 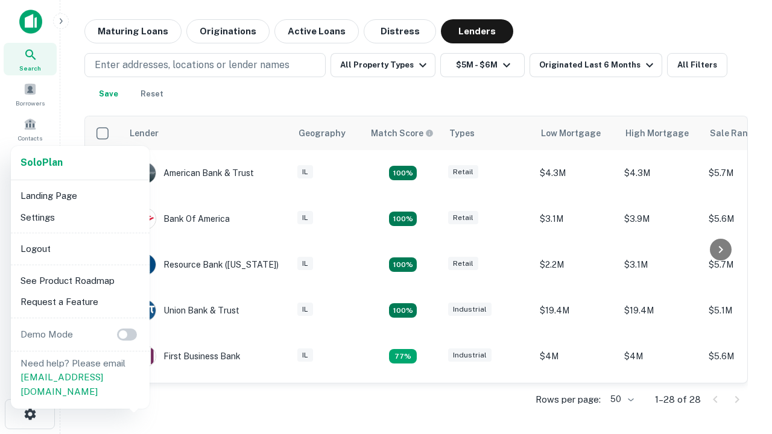 What do you see at coordinates (46, 335) in the screenshot?
I see `p: Demo Mode` at bounding box center [46, 335].